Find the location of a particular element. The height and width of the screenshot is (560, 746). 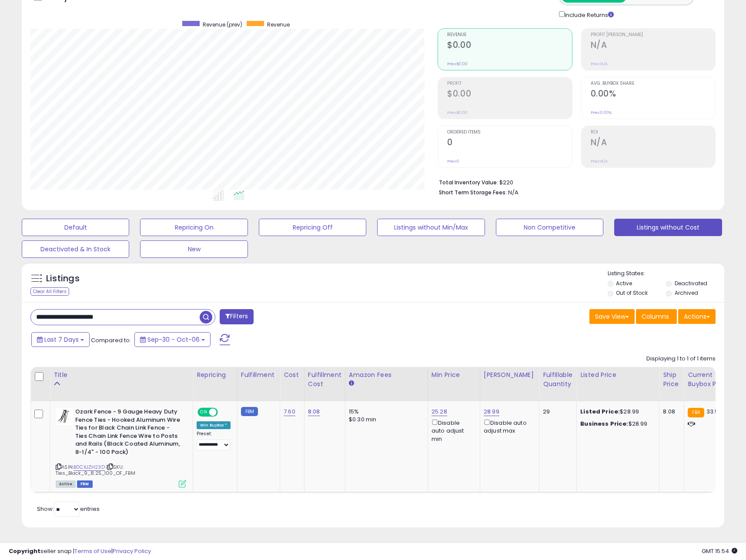

small: FBA is located at coordinates (696, 413).